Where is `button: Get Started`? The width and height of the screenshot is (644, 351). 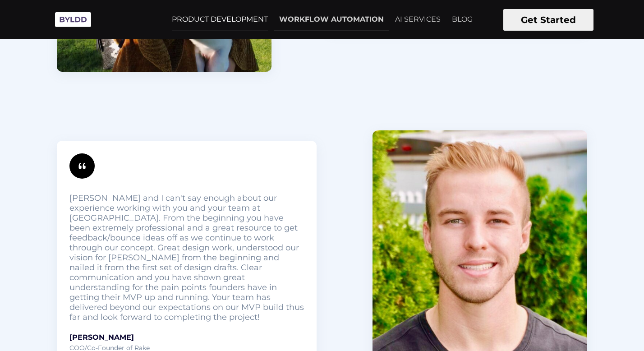
button: Get Started is located at coordinates (549, 20).